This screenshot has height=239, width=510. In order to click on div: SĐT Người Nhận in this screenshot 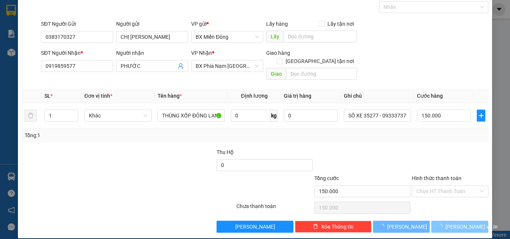, I will do `click(77, 53)`.